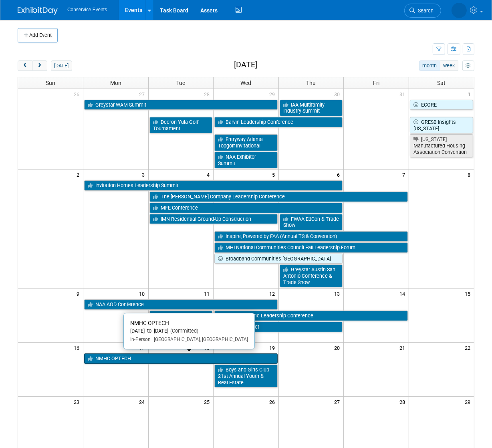  Describe the element at coordinates (469, 294) in the screenshot. I see `span: 15` at that location.